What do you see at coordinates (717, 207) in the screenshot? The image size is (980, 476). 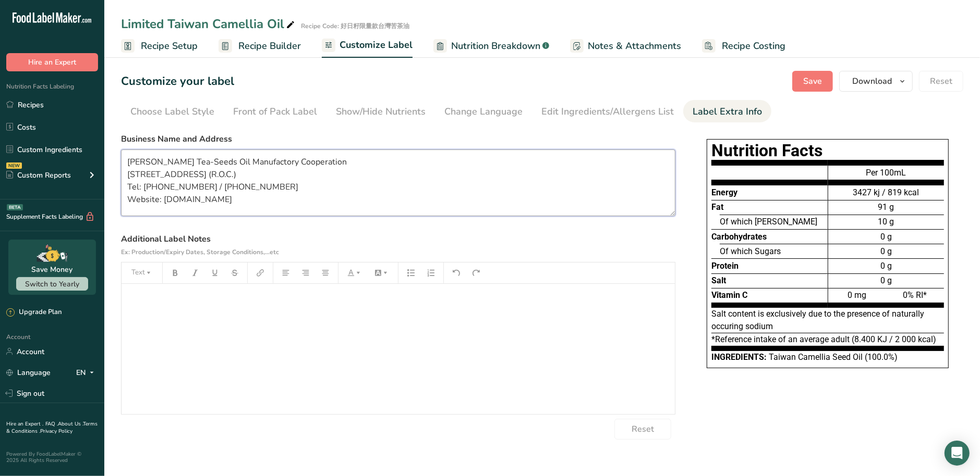 I see `span: Fat` at bounding box center [717, 207].